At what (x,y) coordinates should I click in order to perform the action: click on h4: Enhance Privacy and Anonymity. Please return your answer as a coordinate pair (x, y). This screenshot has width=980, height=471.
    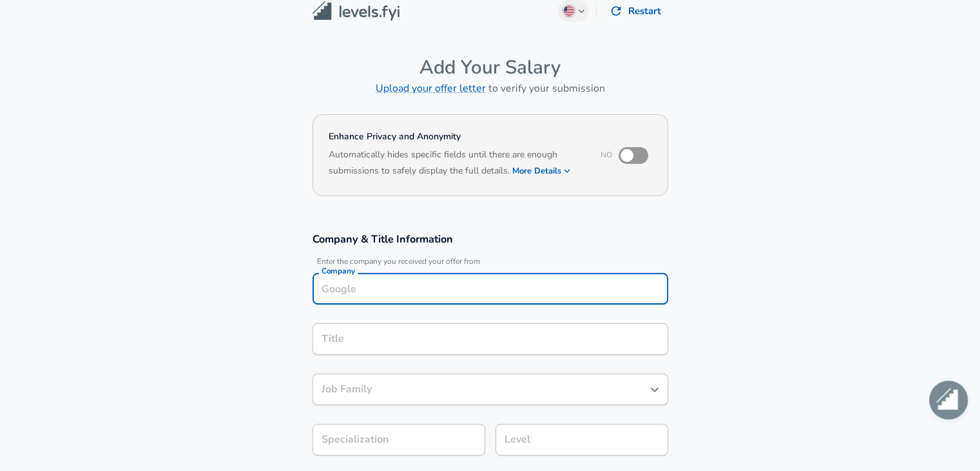
    Looking at the image, I should click on (456, 137).